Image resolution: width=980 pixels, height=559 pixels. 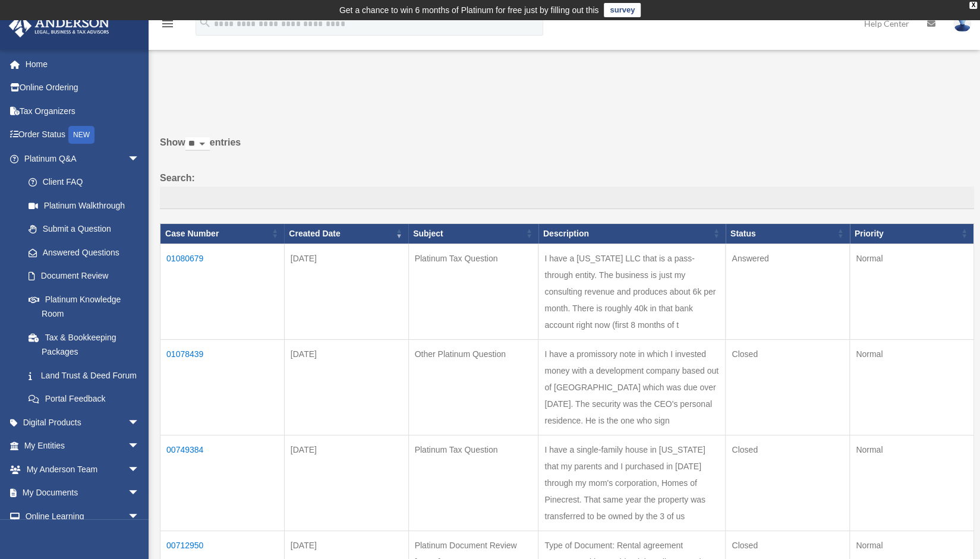 I want to click on a: Home, so click(x=83, y=64).